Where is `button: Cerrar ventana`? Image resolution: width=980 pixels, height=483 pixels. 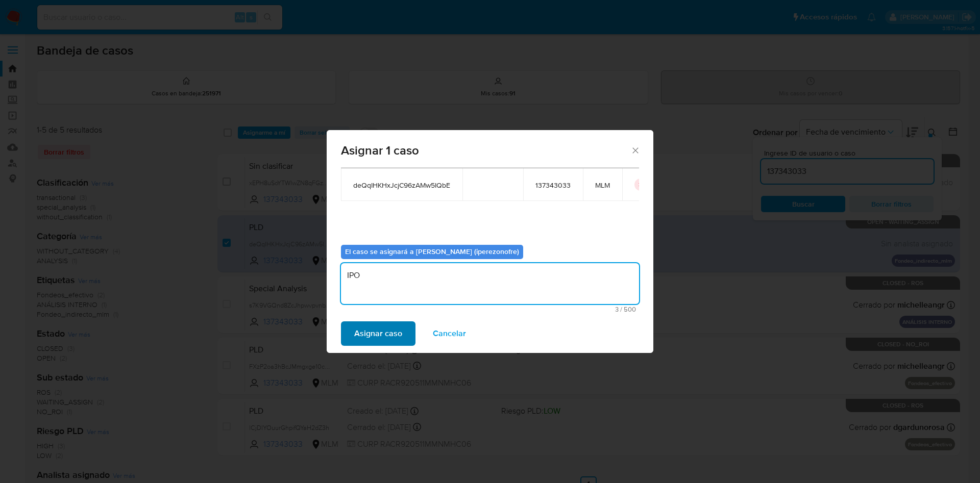
button: Cerrar ventana is located at coordinates (635, 150).